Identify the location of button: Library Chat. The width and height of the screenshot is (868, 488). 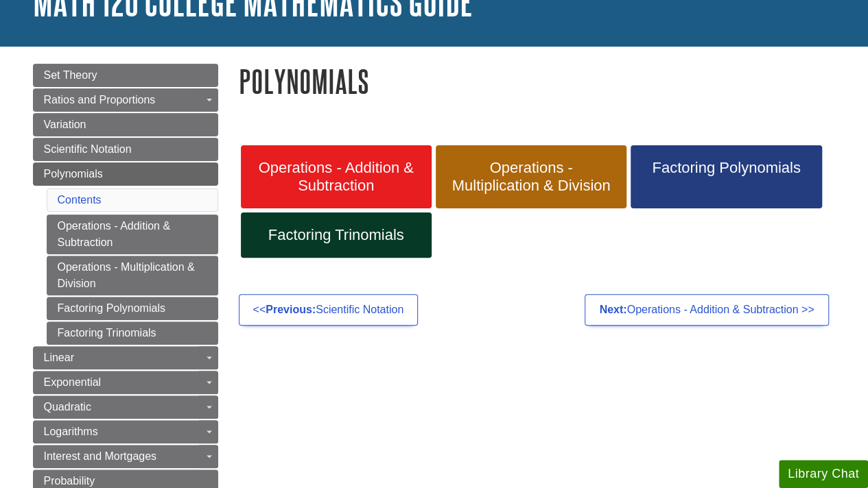
(824, 474).